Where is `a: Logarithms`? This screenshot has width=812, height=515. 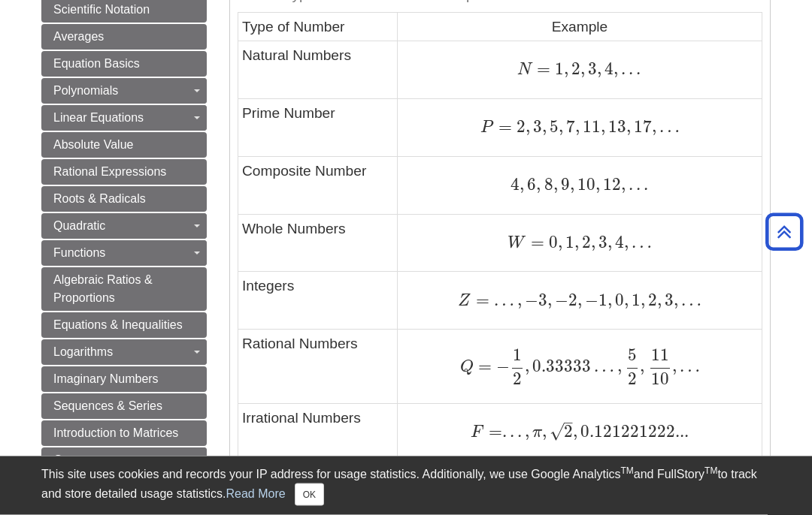 a: Logarithms is located at coordinates (124, 353).